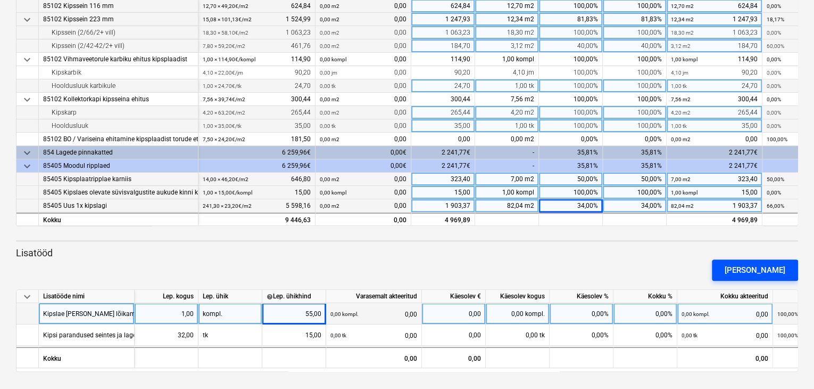  Describe the element at coordinates (679, 86) in the screenshot. I see `small: 1,00 tk` at that location.